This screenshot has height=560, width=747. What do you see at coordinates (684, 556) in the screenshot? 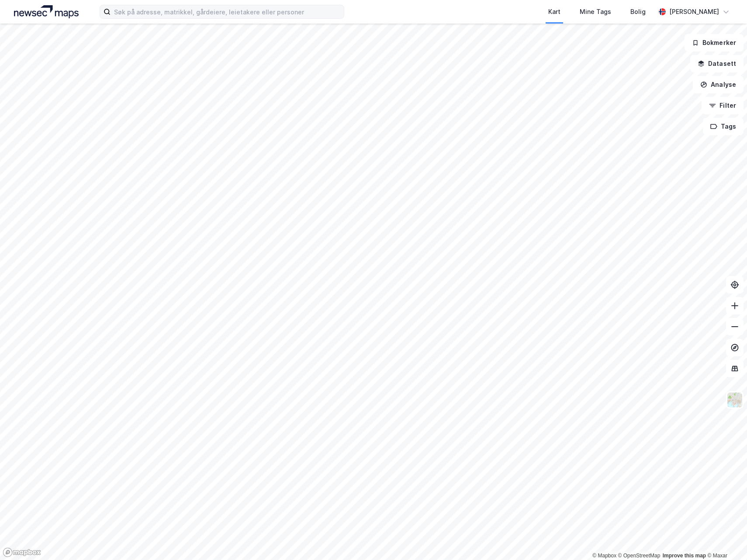
I see `a: Improve this map` at bounding box center [684, 556].